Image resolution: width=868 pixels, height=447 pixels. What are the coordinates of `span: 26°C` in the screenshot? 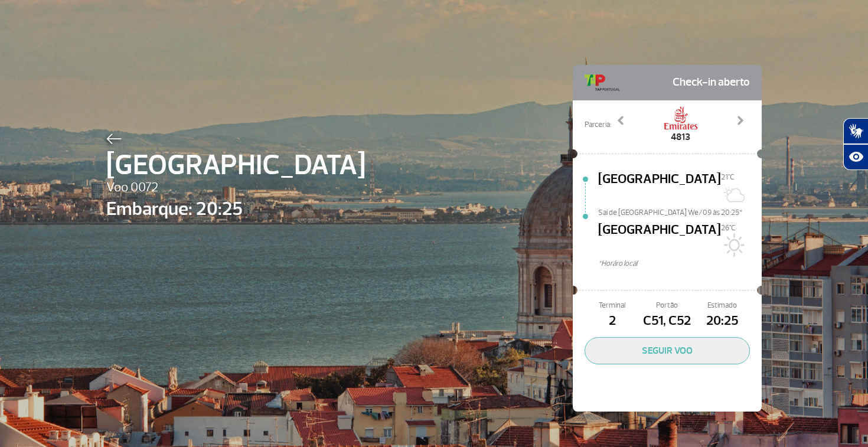 It's located at (728, 228).